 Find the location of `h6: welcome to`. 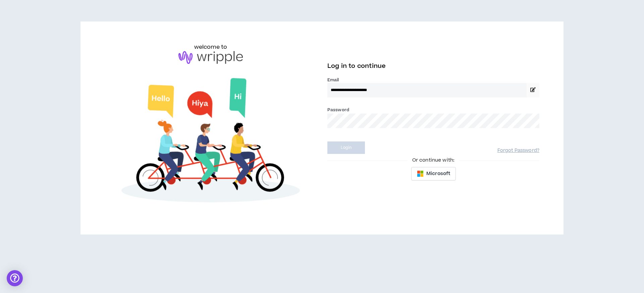

h6: welcome to is located at coordinates (211, 47).